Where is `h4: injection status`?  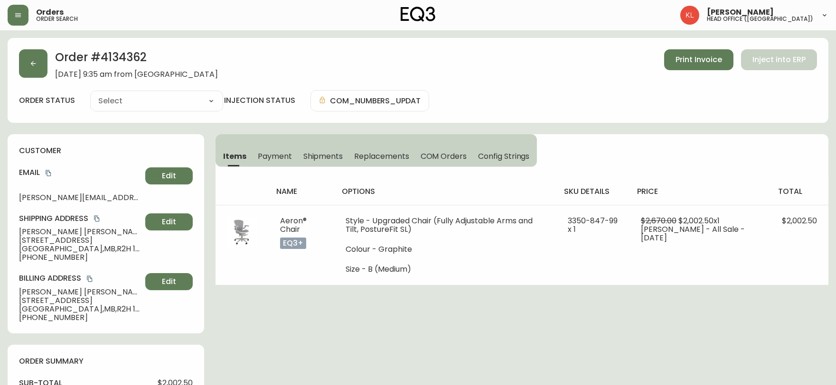
h4: injection status is located at coordinates (260, 101).